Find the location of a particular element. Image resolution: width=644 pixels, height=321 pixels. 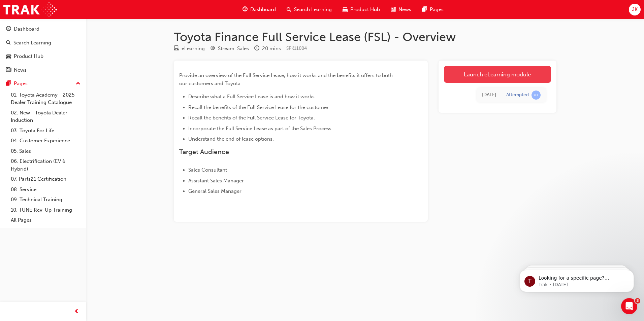

span: Product Hub is located at coordinates (365, 9).